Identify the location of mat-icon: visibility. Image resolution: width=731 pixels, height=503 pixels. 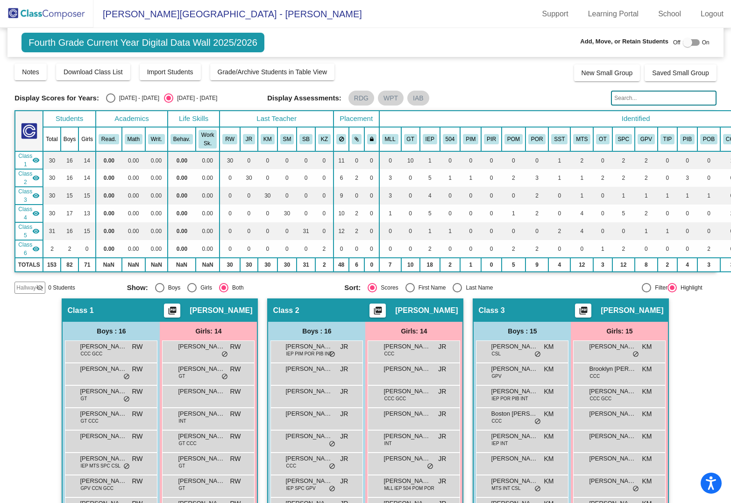
(36, 231).